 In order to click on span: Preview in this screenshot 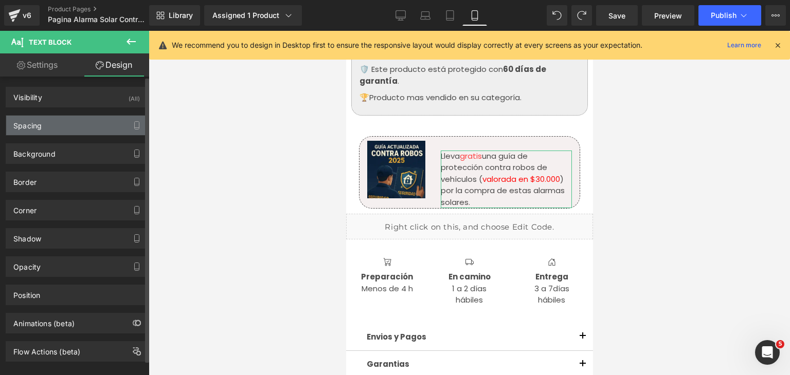, I will do `click(668, 15)`.